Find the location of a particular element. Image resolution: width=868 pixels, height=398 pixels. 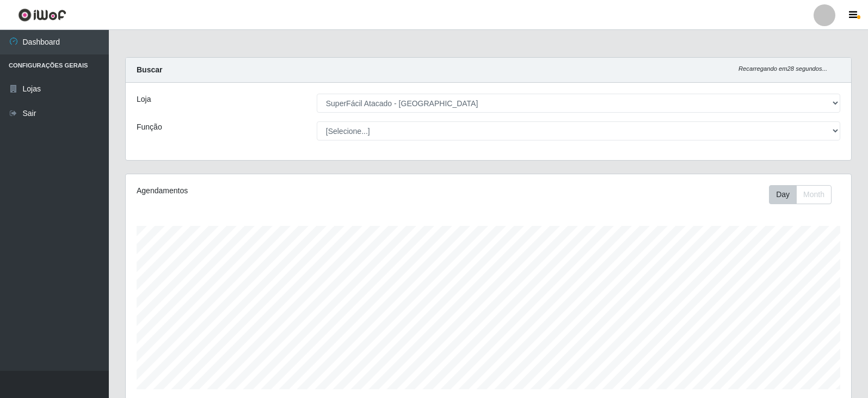

i: Recarregando em 28 segundos... is located at coordinates (783, 69).